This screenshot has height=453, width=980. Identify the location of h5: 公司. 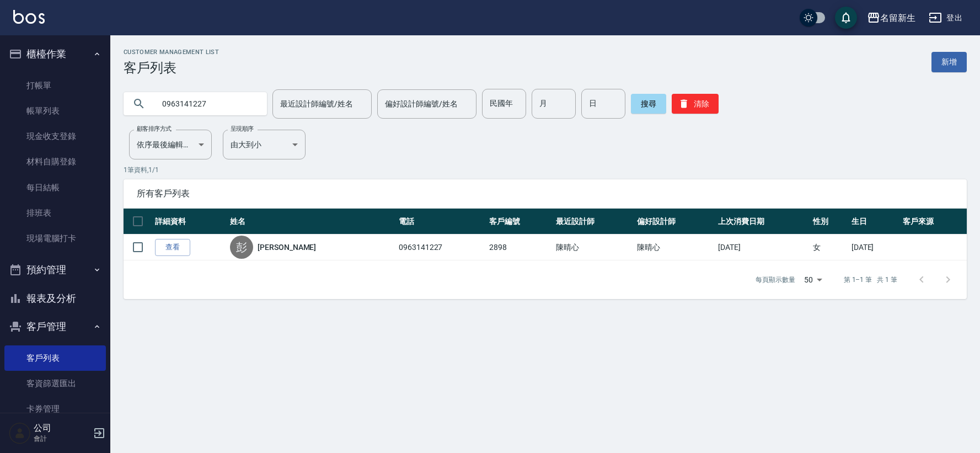
(62, 428).